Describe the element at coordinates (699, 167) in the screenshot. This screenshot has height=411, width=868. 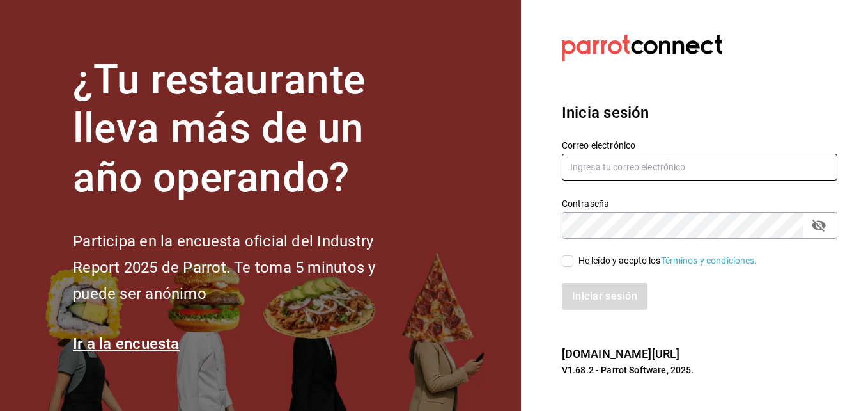
I see `input: Ingresa tu correo electrónico` at that location.